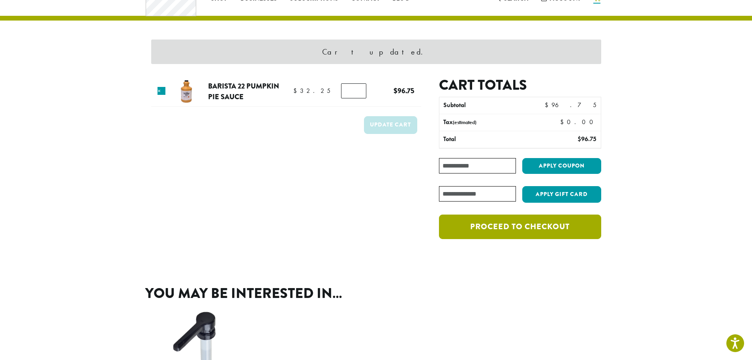  What do you see at coordinates (391, 125) in the screenshot?
I see `button: Update cart` at bounding box center [391, 125].